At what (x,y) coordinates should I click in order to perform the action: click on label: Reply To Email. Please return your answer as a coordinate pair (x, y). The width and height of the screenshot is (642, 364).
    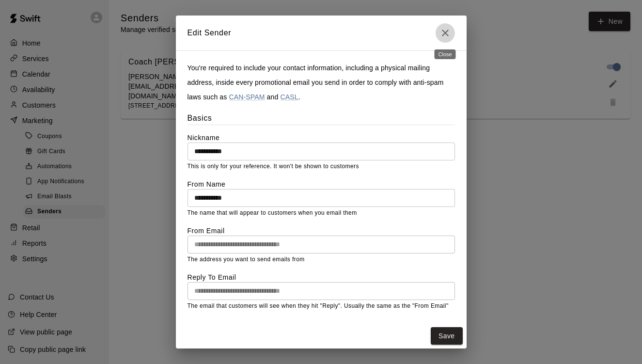
    Looking at the image, I should click on (321, 277).